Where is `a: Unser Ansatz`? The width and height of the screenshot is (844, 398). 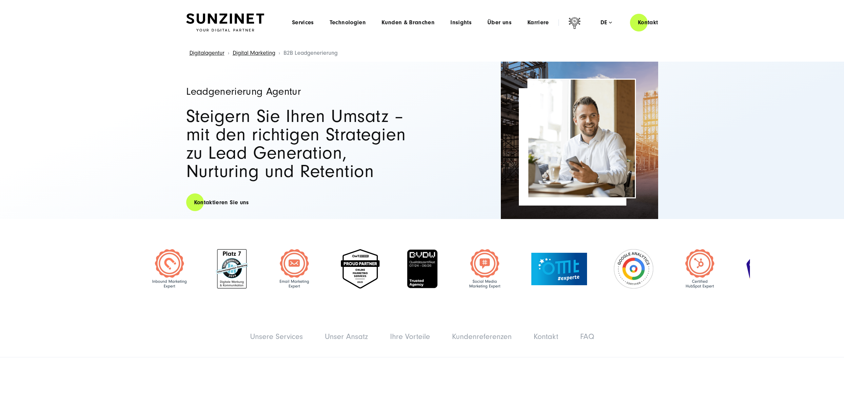
a: Unser Ansatz is located at coordinates (347, 336).